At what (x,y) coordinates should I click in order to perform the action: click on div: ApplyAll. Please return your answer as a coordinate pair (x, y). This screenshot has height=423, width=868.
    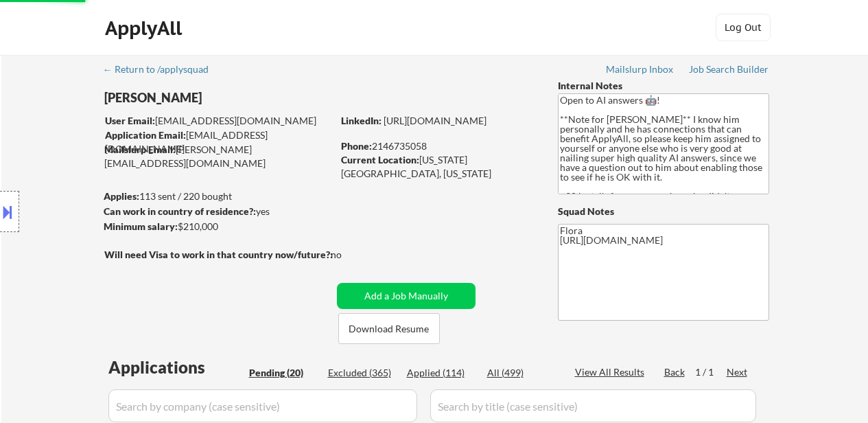
    Looking at the image, I should click on (145, 28).